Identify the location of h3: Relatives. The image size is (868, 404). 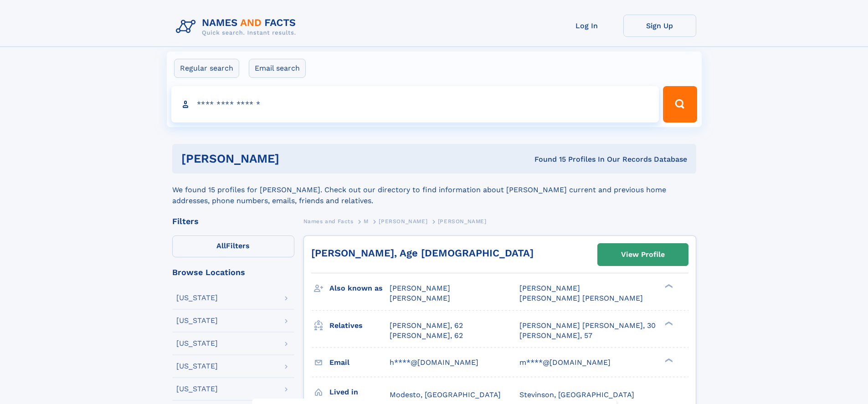
(359, 326).